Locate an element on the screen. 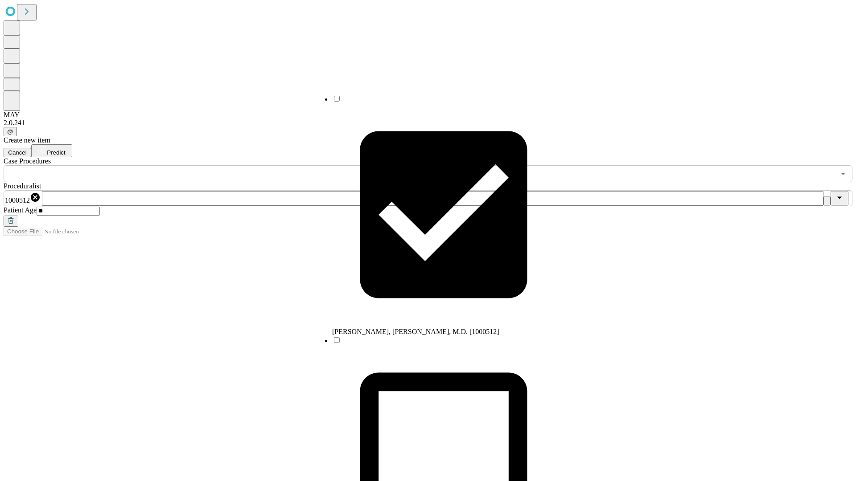 Image resolution: width=856 pixels, height=481 pixels. span: Predict is located at coordinates (56, 152).